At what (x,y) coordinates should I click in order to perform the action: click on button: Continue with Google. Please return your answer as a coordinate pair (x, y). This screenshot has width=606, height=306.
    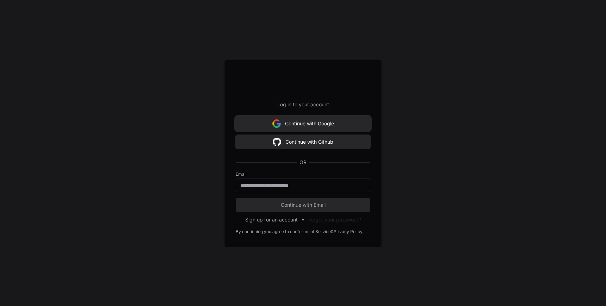
    Looking at the image, I should click on (303, 124).